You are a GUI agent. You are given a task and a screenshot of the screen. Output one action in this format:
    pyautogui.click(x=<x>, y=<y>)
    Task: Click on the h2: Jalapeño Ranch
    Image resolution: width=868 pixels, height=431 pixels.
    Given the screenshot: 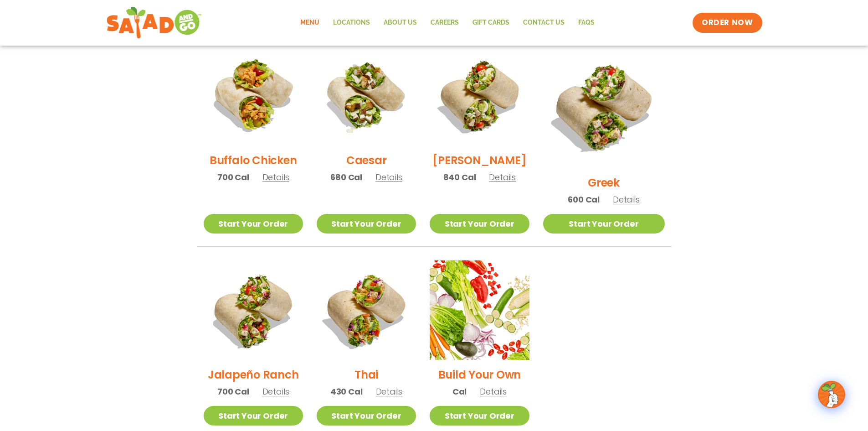 What is the action you would take?
    pyautogui.click(x=253, y=374)
    